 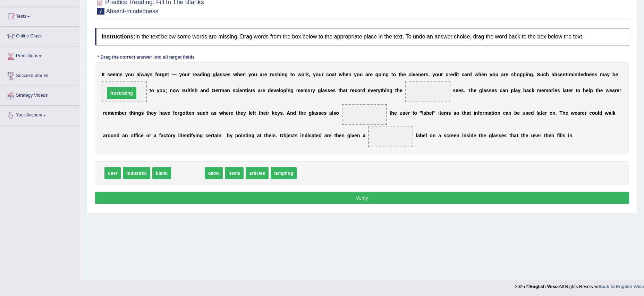 I want to click on span: frustrating, so click(x=121, y=93).